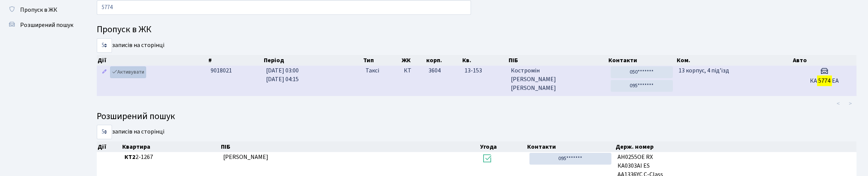  Describe the element at coordinates (413, 71) in the screenshot. I see `span: КТ` at that location.